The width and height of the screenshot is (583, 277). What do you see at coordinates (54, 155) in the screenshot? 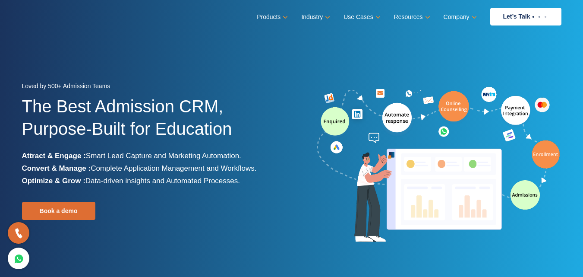
I see `b: Attract & Engage :` at bounding box center [54, 155].